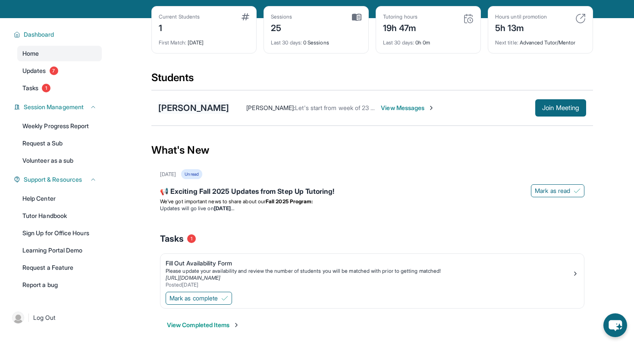 The height and width of the screenshot is (344, 634). I want to click on a: Learning Portal Demo, so click(60, 250).